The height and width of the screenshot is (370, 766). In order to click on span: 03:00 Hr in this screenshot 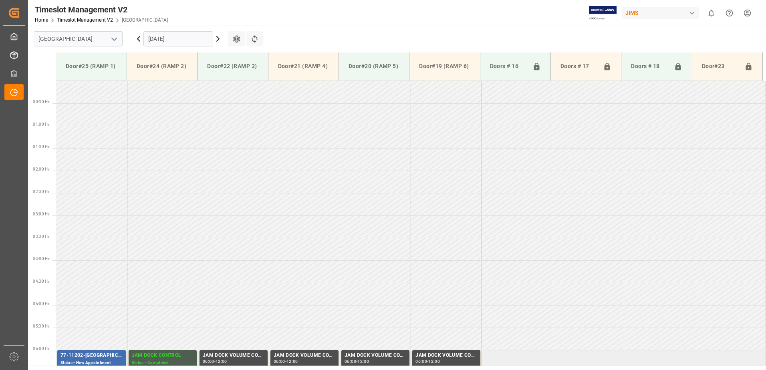, I will do `click(41, 214)`.